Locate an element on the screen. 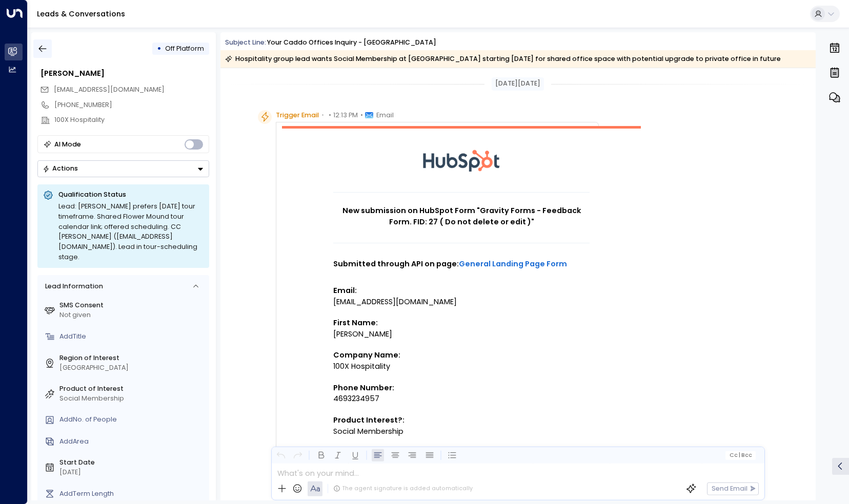  div: The agent signature is added automatically is located at coordinates (403, 489).